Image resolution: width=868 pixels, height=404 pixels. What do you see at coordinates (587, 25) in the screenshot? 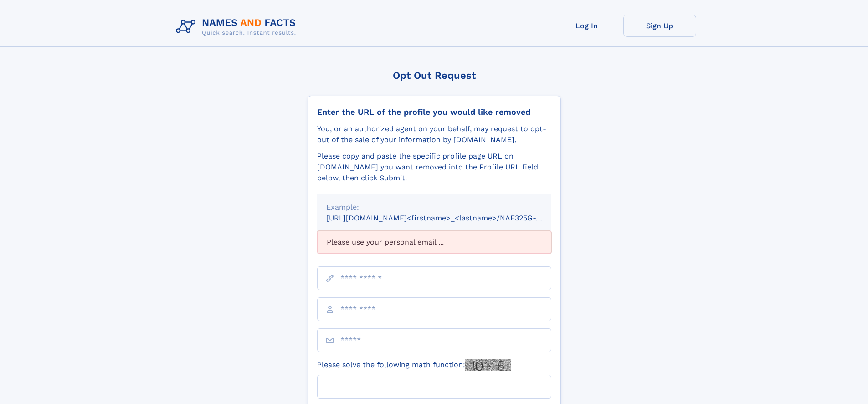
I see `a: Log In` at bounding box center [587, 25].